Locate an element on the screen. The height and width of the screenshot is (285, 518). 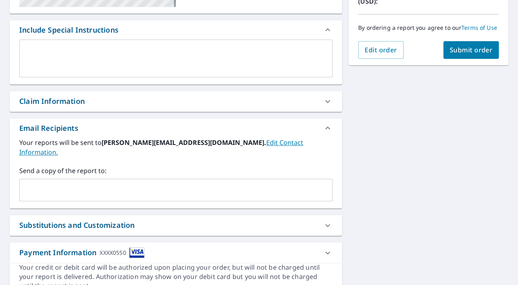
p: By ordering a report you agree to our is located at coordinates (429, 28).